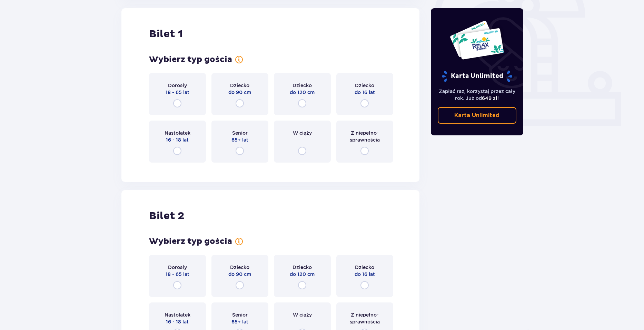  I want to click on span: 649 zł, so click(490, 98).